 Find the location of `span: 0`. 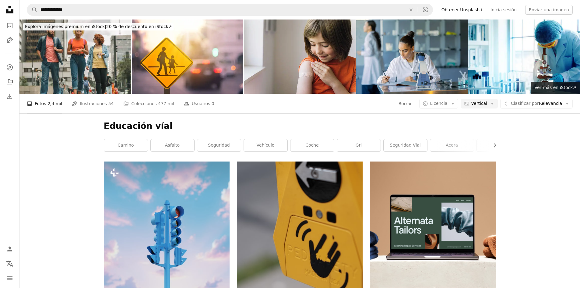

span: 0 is located at coordinates (213, 103).